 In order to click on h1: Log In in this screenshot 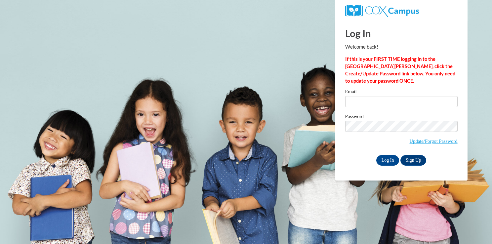, I will do `click(401, 33)`.